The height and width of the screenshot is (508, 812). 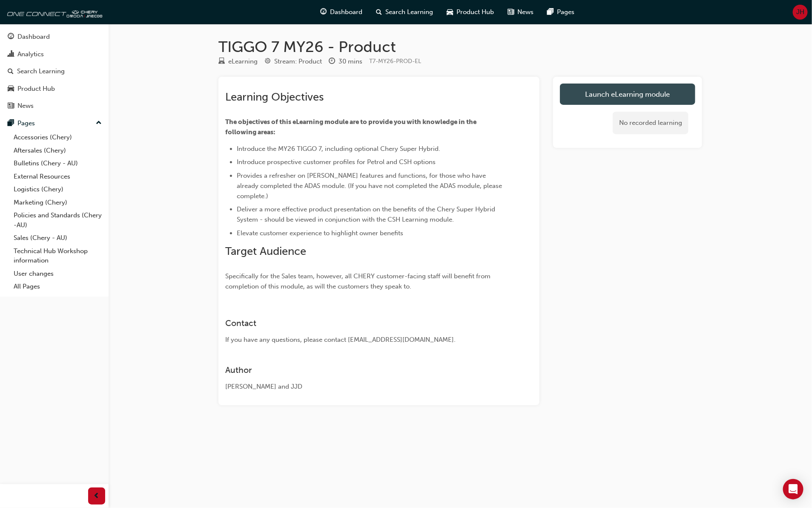 What do you see at coordinates (336, 162) in the screenshot?
I see `span: Introduce prospective customer profiles for Petrol and CSH options` at bounding box center [336, 162].